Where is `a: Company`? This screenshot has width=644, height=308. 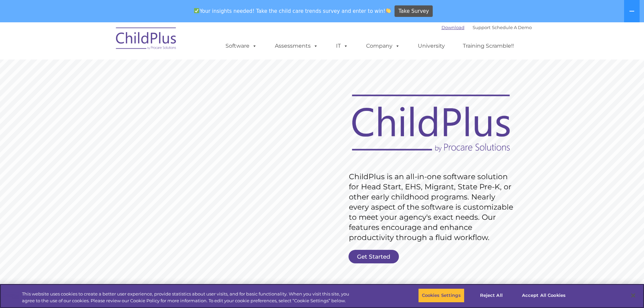 a: Company is located at coordinates (384, 46).